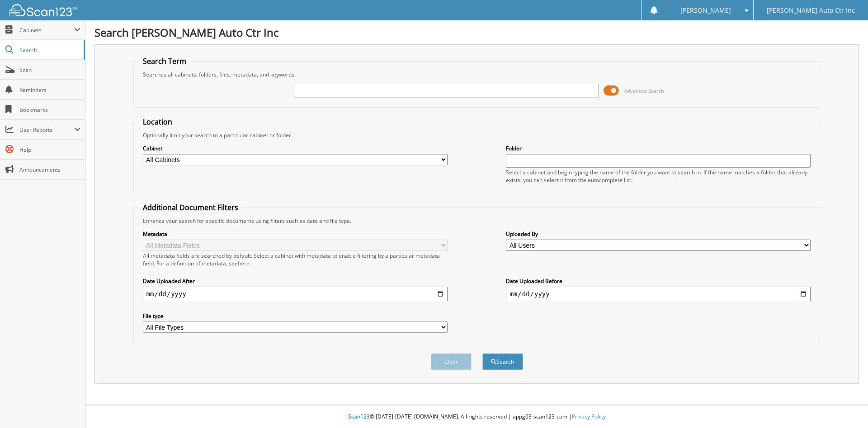 Image resolution: width=868 pixels, height=428 pixels. Describe the element at coordinates (589, 416) in the screenshot. I see `a: Privacy Policy` at that location.